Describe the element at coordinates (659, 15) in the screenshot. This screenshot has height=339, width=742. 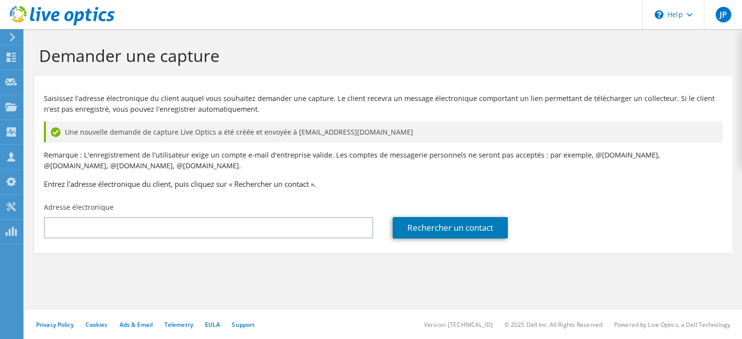
I see `svg: \n` at that location.